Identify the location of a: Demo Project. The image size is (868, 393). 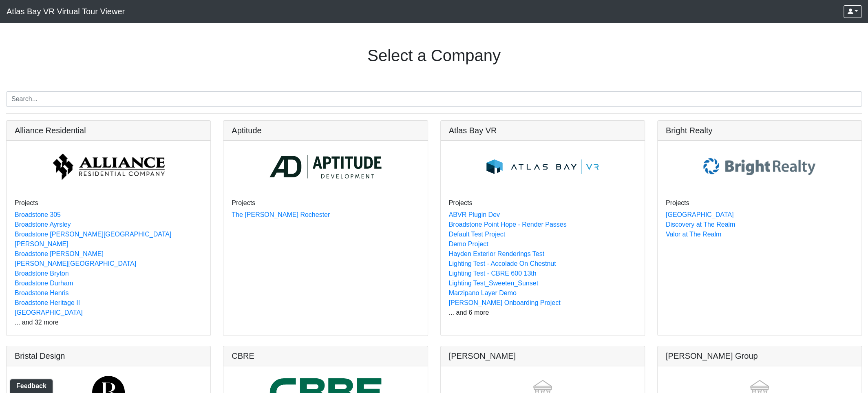
(468, 244).